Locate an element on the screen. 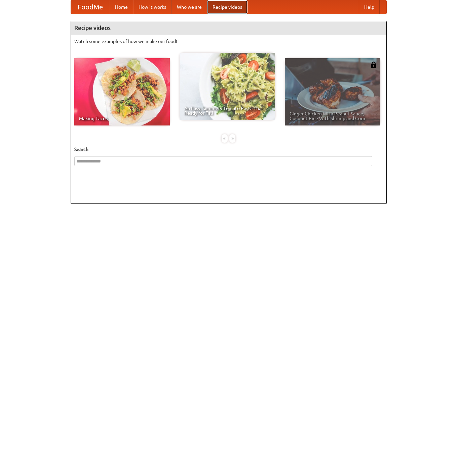  a: Who we are is located at coordinates (189, 7).